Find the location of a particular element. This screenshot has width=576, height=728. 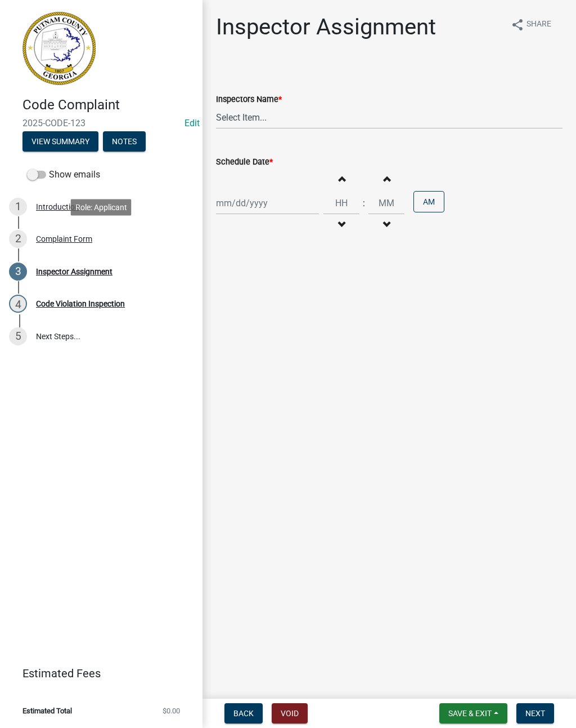

button: Void is located at coordinates (289, 713).